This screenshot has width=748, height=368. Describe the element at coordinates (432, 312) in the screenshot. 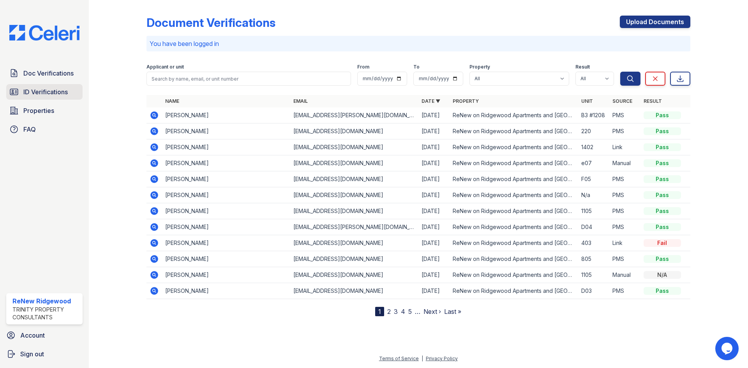

I see `a: Next ›` at that location.